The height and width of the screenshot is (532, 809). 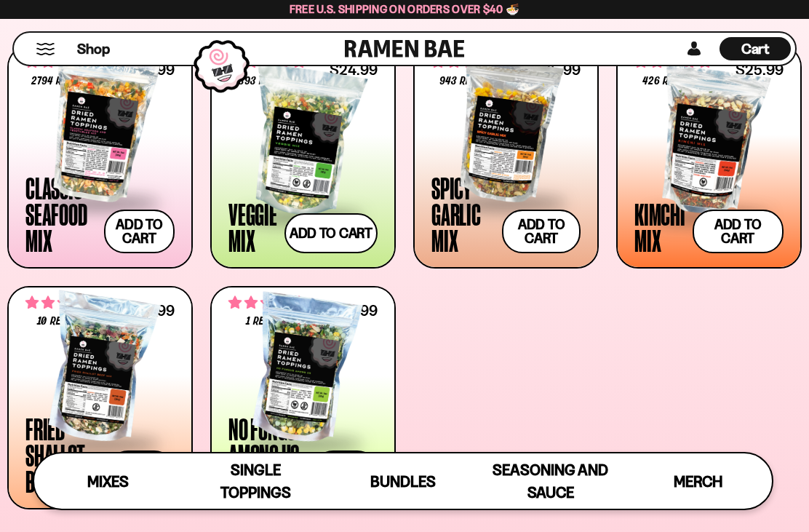 What do you see at coordinates (93, 49) in the screenshot?
I see `span: Shop` at bounding box center [93, 49].